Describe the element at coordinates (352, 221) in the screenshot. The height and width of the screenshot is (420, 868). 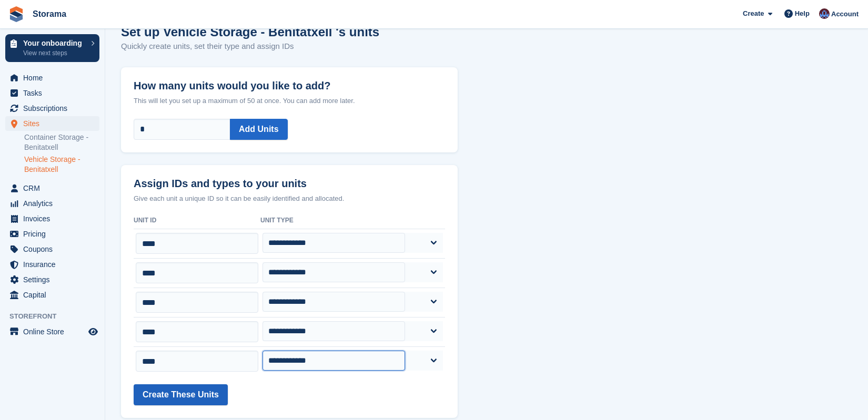
I see `th: Unit Type` at that location.